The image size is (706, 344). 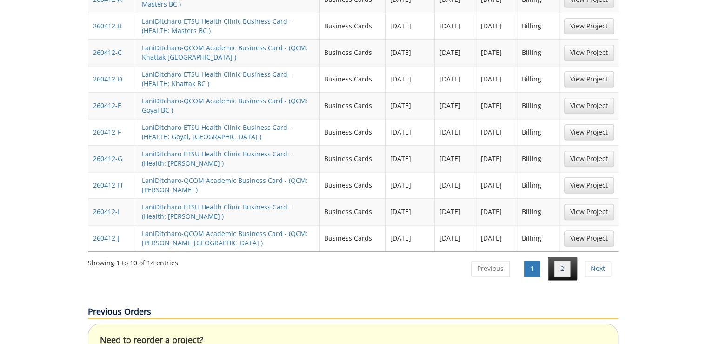 What do you see at coordinates (106, 238) in the screenshot?
I see `a: 260412-J` at bounding box center [106, 238].